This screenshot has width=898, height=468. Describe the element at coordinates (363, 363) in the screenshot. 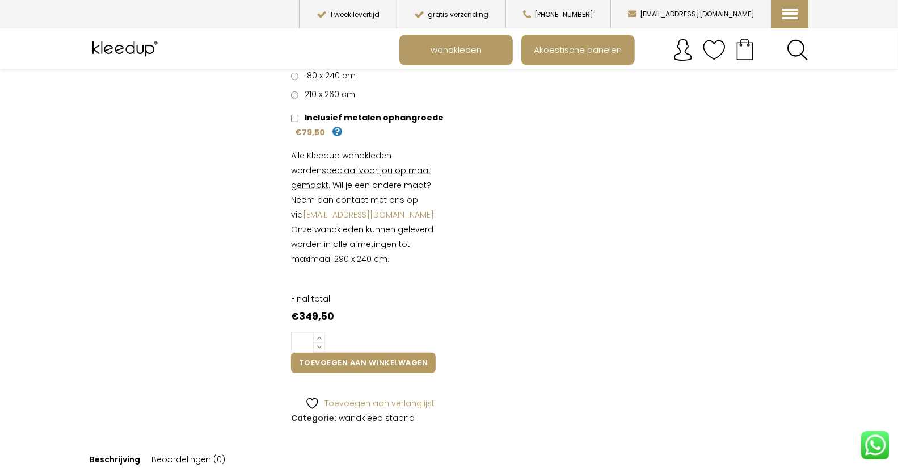

I see `button: Toevoegen aan winkelwagen` at that location.